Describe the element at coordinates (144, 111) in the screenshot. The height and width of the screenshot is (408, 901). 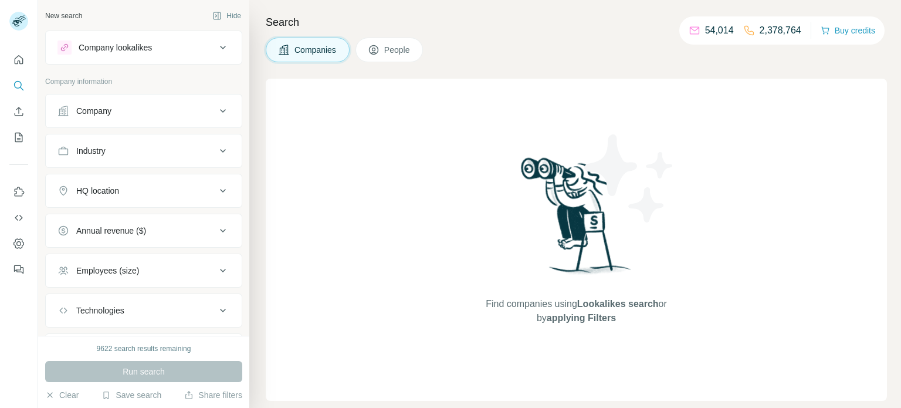
I see `button: Company` at that location.